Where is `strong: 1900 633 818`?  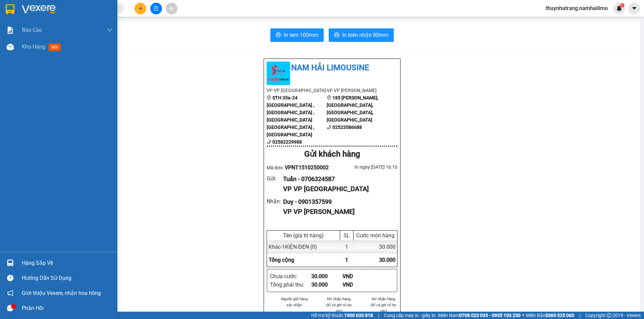 strong: 1900 633 818 is located at coordinates (359, 316).